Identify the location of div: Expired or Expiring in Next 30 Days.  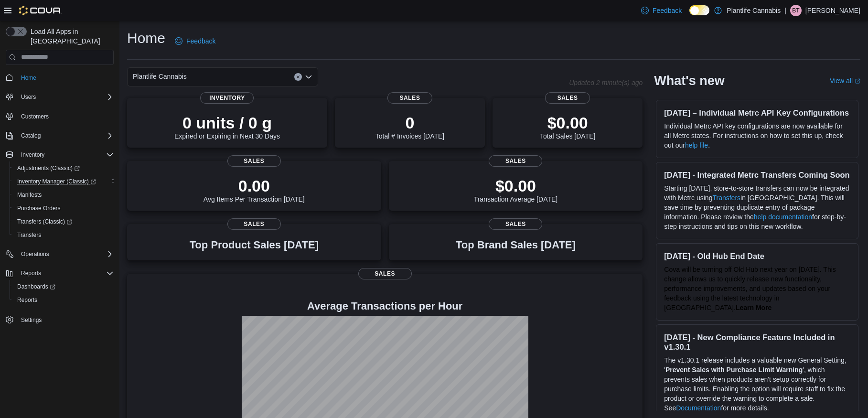
(227, 126).